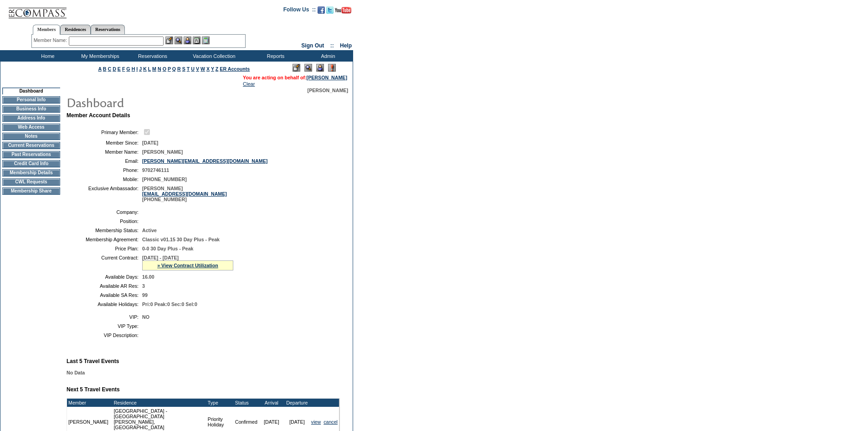  What do you see at coordinates (31, 100) in the screenshot?
I see `td: Personal Info` at bounding box center [31, 100].